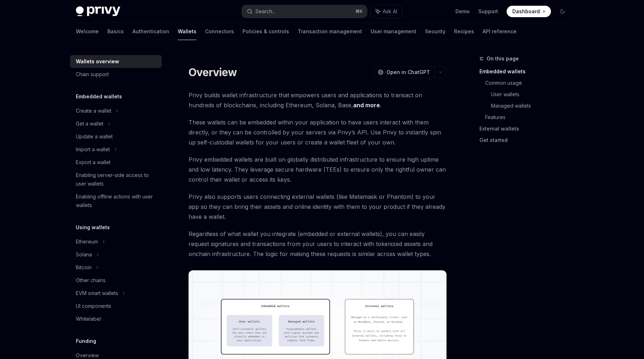 The image size is (644, 359). Describe the element at coordinates (317, 170) in the screenshot. I see `span: Privy embedded wallets are built on globally distributed infrastructure to ensure high uptime and...` at that location.